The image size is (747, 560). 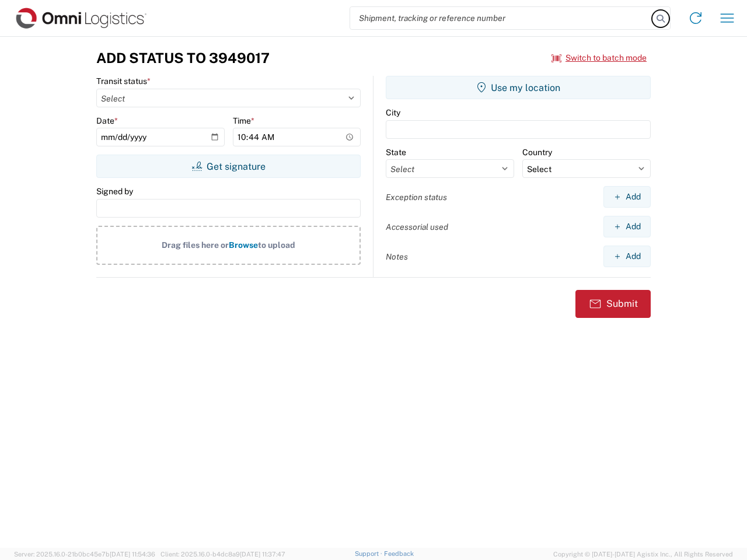 What do you see at coordinates (195, 245) in the screenshot?
I see `span: Drag files here or` at bounding box center [195, 245].